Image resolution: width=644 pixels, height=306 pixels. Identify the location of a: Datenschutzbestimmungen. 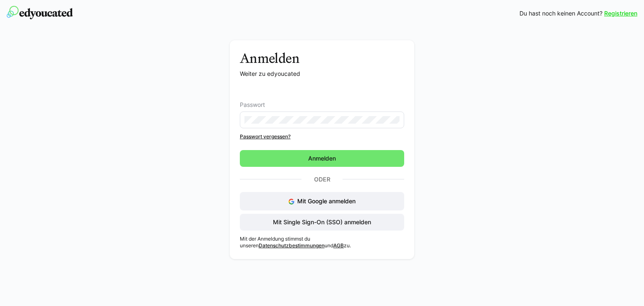
(291, 245).